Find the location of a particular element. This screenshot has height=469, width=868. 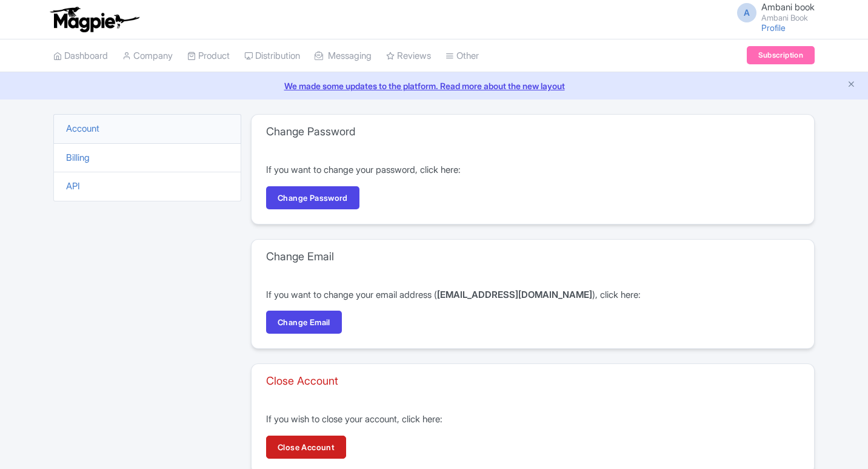

h3: Close Account is located at coordinates (302, 381).